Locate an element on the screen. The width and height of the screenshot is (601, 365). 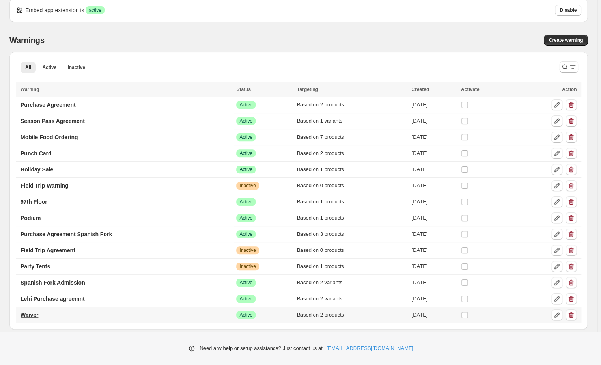
a: Create warning is located at coordinates (565, 40).